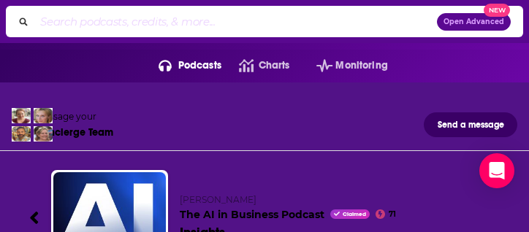 Image resolution: width=529 pixels, height=232 pixels. Describe the element at coordinates (255, 66) in the screenshot. I see `a: Charts` at that location.